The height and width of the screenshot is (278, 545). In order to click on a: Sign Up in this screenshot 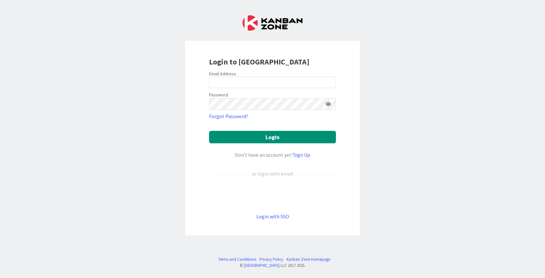, I will do `click(302, 155)`.